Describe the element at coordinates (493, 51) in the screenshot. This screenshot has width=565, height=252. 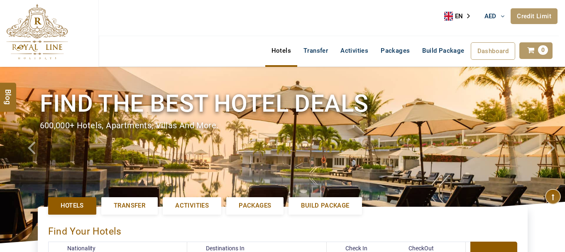
I see `span: Dashboard` at that location.